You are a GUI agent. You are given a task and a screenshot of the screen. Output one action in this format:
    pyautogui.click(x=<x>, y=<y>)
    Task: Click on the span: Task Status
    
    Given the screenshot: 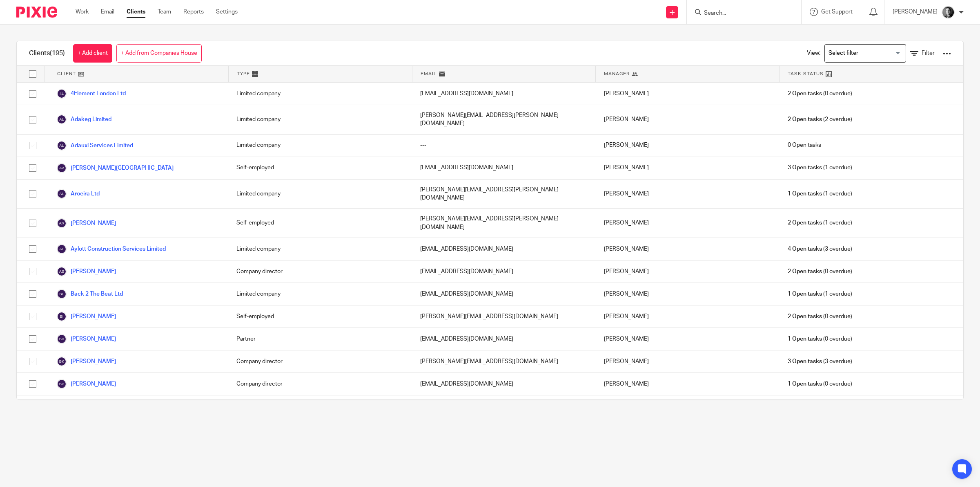 What is the action you would take?
    pyautogui.click(x=805, y=74)
    